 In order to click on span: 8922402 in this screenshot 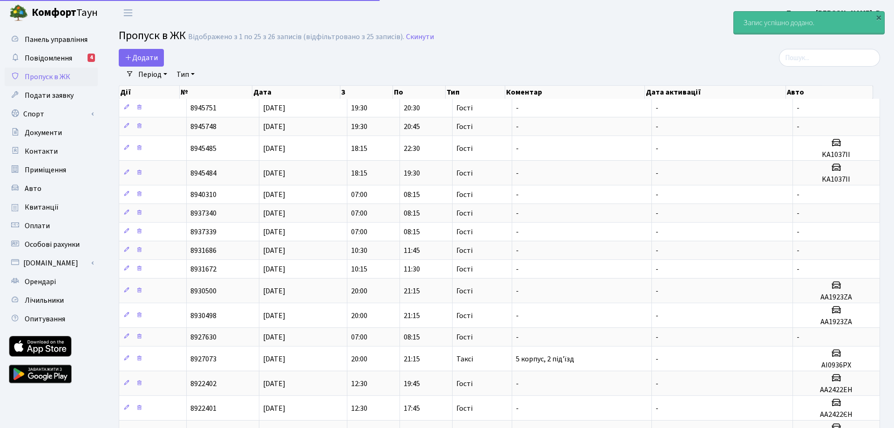, I will do `click(203, 384)`.